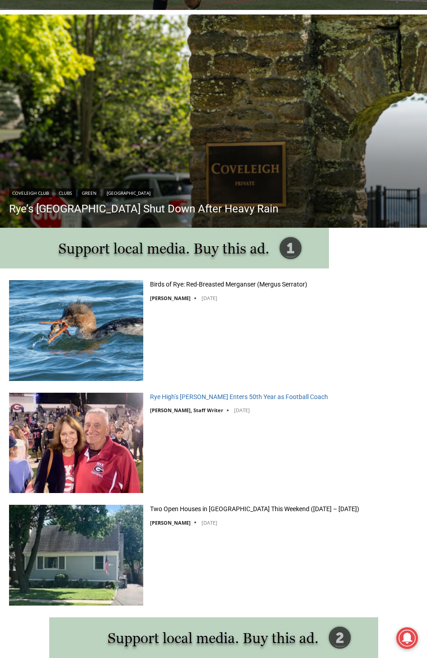 Image resolution: width=427 pixels, height=658 pixels. Describe the element at coordinates (30, 193) in the screenshot. I see `a: Coveleigh Club` at that location.